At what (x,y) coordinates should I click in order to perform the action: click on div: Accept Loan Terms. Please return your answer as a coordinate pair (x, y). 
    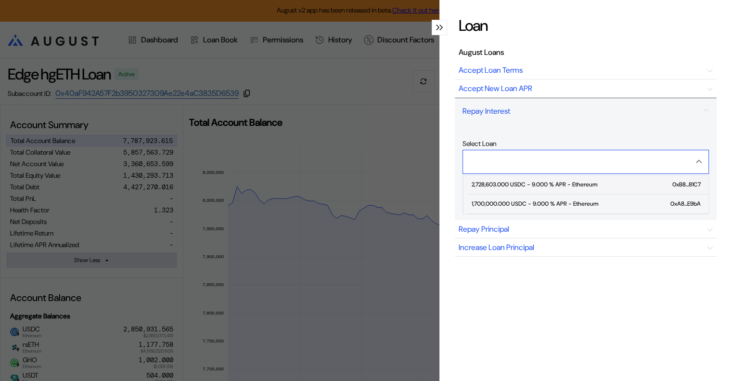
    Looking at the image, I should click on (490, 70).